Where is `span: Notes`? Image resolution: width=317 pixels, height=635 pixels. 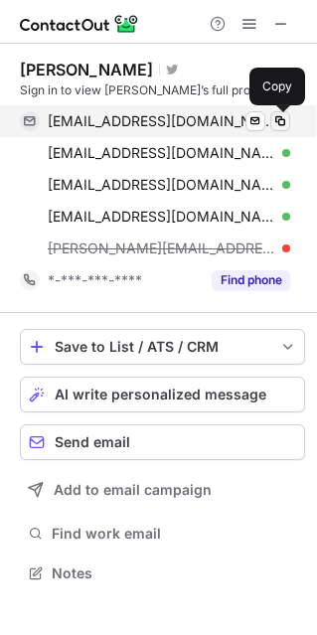
span: Notes is located at coordinates (174, 573).